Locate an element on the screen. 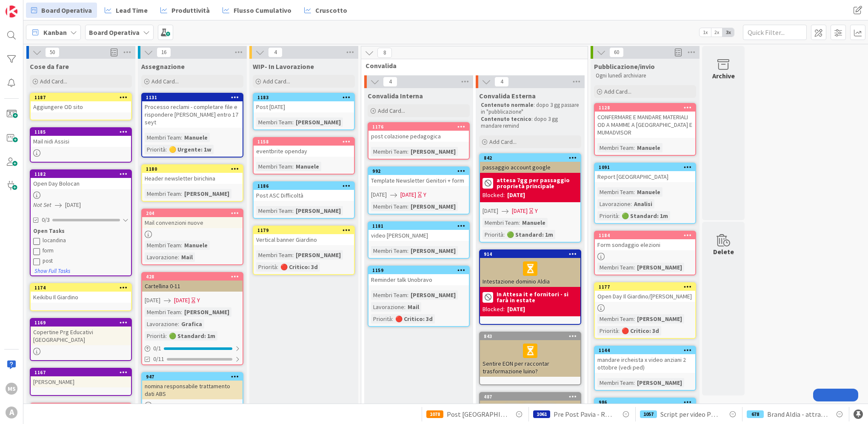 This screenshot has height=424, width=868. span: 16 is located at coordinates (164, 52).